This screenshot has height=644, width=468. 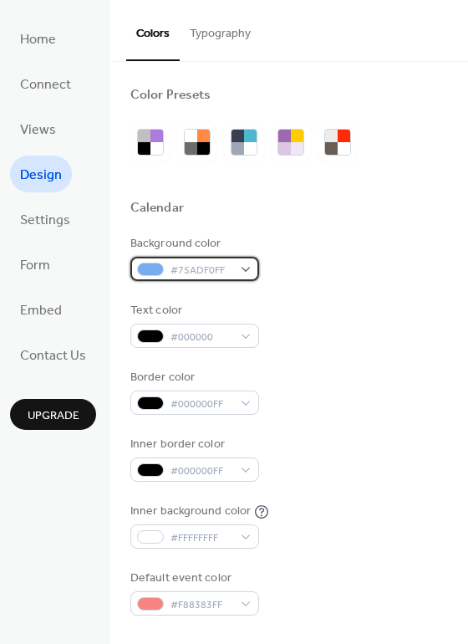 What do you see at coordinates (53, 354) in the screenshot?
I see `a: Contact Us` at bounding box center [53, 354].